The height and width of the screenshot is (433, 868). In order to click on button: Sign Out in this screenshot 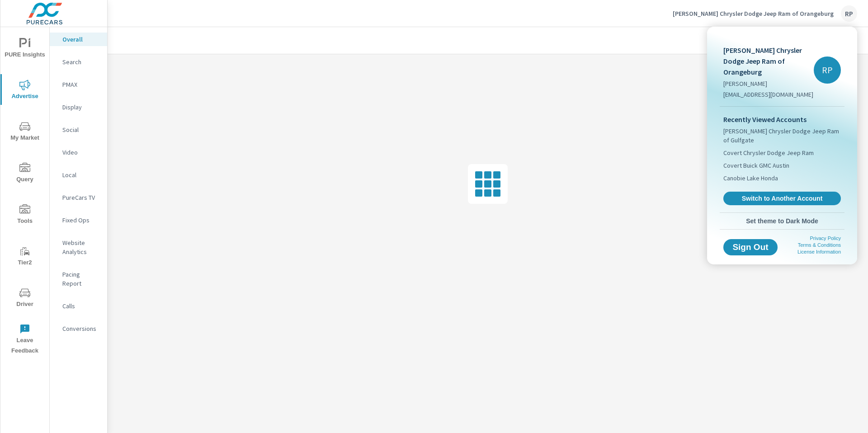, I will do `click(750, 247)`.